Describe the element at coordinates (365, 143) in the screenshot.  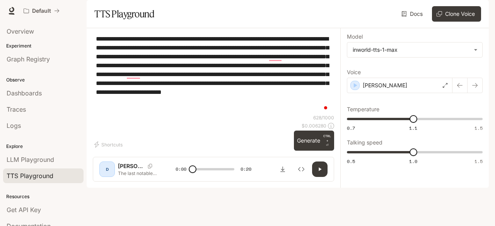
I see `p: Talking speed` at that location.